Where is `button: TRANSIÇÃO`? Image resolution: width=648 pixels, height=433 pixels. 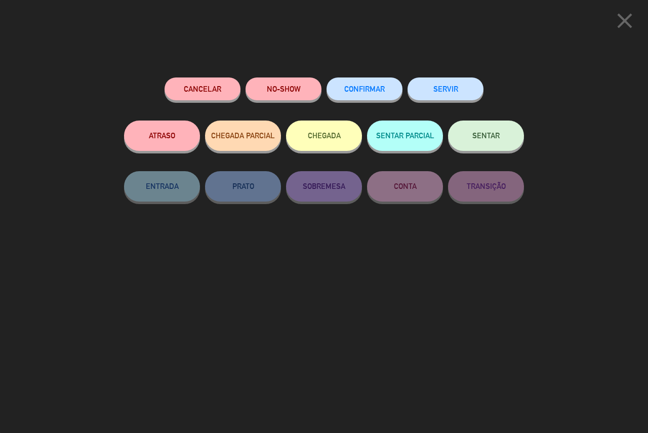 button: TRANSIÇÃO is located at coordinates (486, 186).